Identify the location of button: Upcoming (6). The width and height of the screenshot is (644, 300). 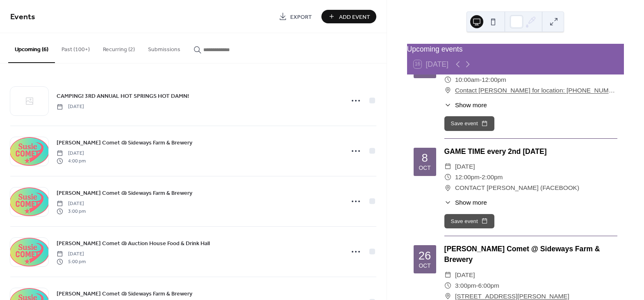
(32, 48).